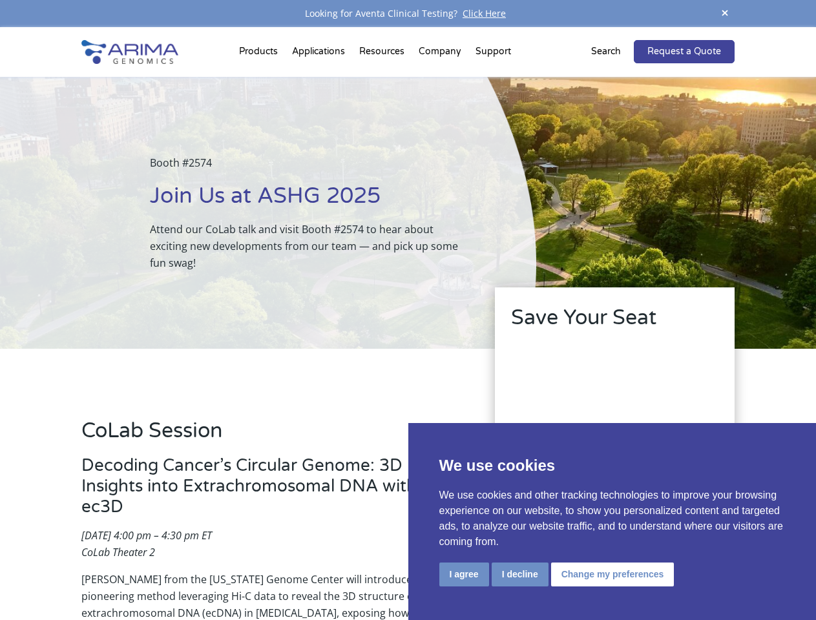  I want to click on p: Search, so click(606, 52).